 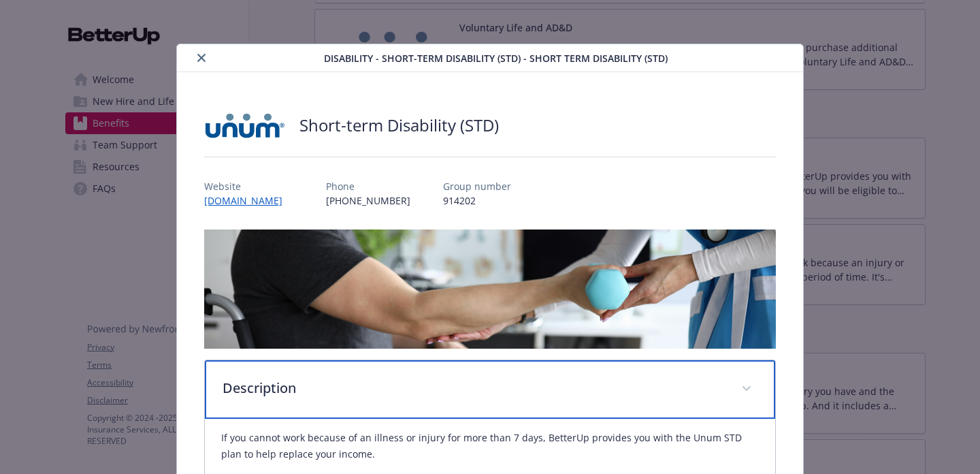 I want to click on p: Group number, so click(x=477, y=186).